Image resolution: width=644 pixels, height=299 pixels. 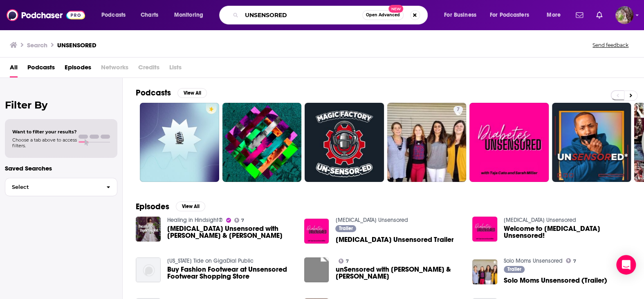 I want to click on span: Episodes, so click(x=77, y=69).